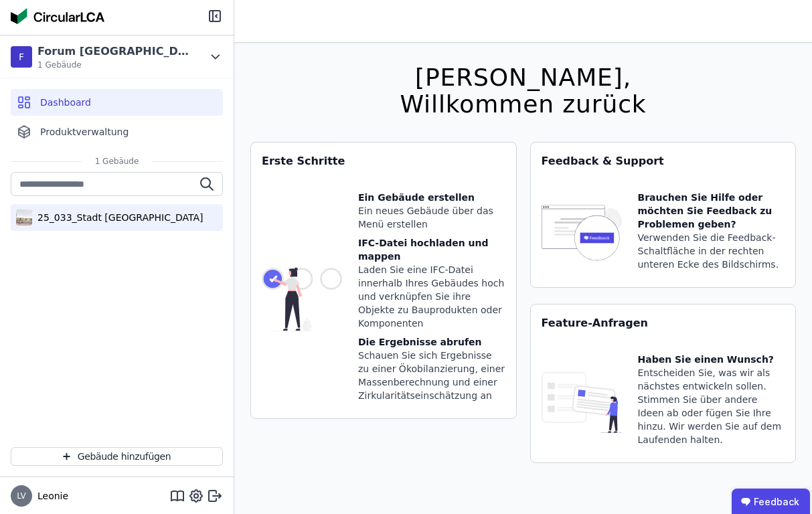 The height and width of the screenshot is (514, 812). What do you see at coordinates (663, 161) in the screenshot?
I see `div: Feedback & Support` at bounding box center [663, 161].